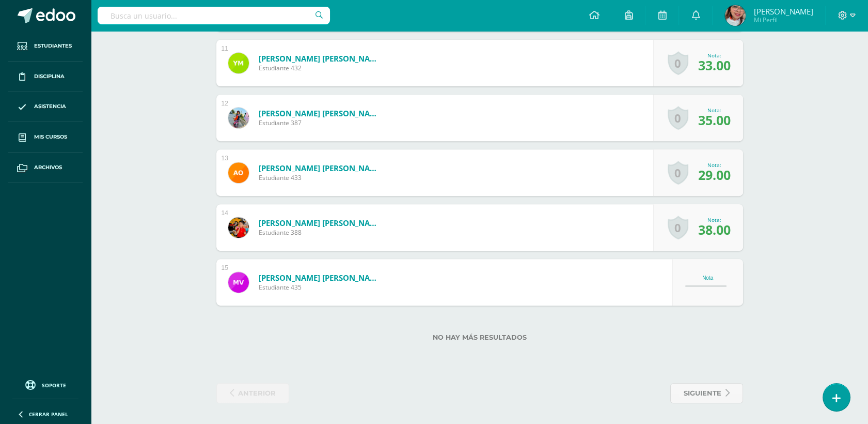  Describe the element at coordinates (256, 393) in the screenshot. I see `span: anterior` at that location.